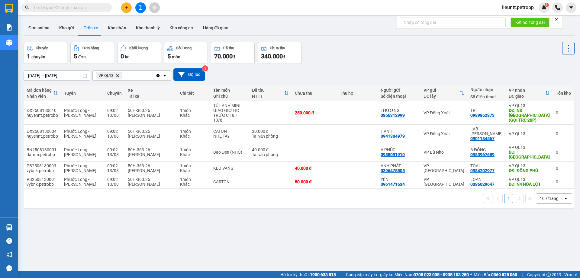 This screenshot has width=580, height=278. I want to click on strong: 0708 023 035 - 0935 103 250, so click(441, 274).